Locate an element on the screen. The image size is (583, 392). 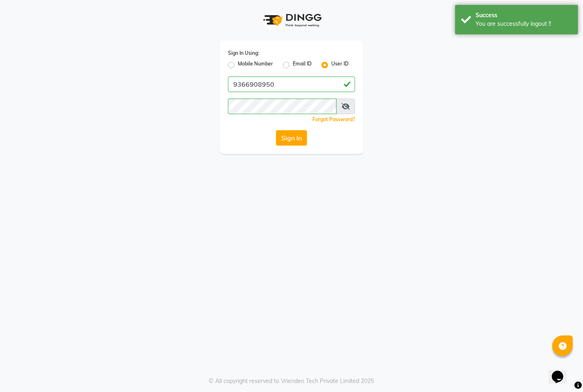
button: Sign In is located at coordinates (292, 138).